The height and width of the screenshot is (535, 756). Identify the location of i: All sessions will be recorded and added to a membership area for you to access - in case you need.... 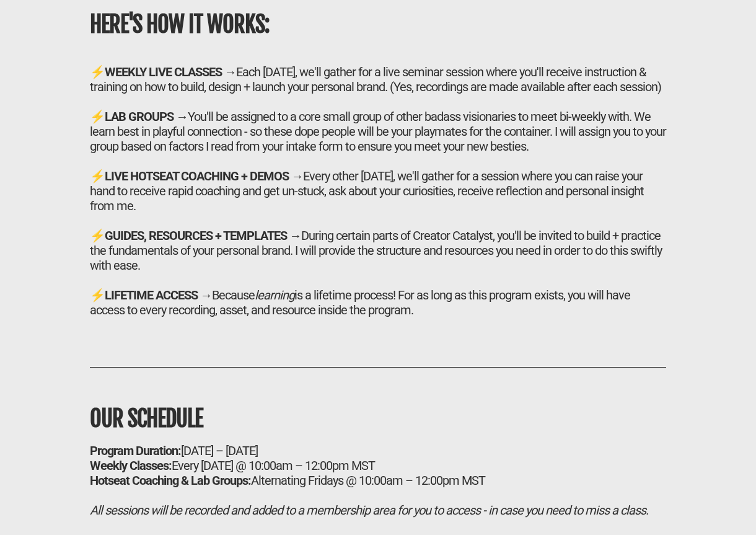
(368, 511).